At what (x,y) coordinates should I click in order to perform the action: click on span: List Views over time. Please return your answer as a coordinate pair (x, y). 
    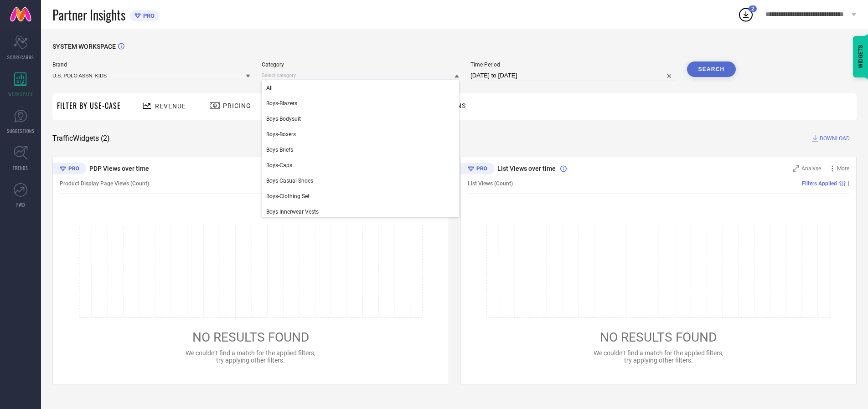
    Looking at the image, I should click on (527, 169).